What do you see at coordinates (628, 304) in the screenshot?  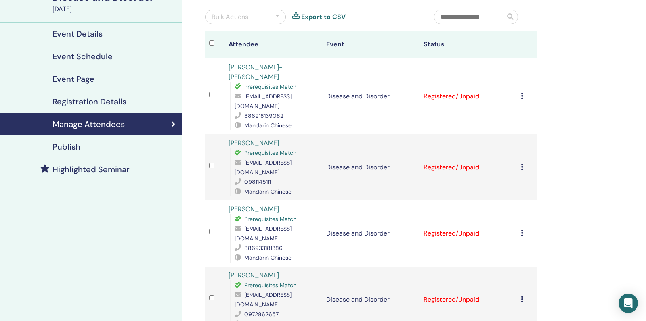 I see `div: Open Intercom Messenger` at bounding box center [628, 304].